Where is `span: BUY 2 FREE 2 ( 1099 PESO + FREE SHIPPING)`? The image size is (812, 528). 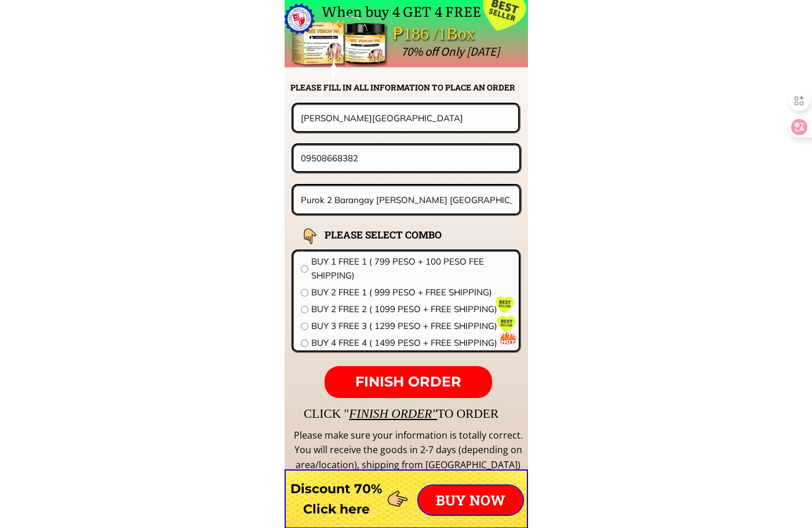 span: BUY 2 FREE 2 ( 1099 PESO + FREE SHIPPING) is located at coordinates (411, 309).